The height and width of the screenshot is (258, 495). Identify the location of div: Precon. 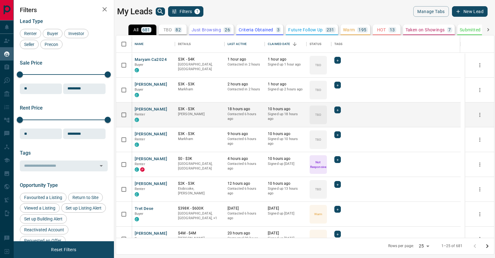
(51, 44).